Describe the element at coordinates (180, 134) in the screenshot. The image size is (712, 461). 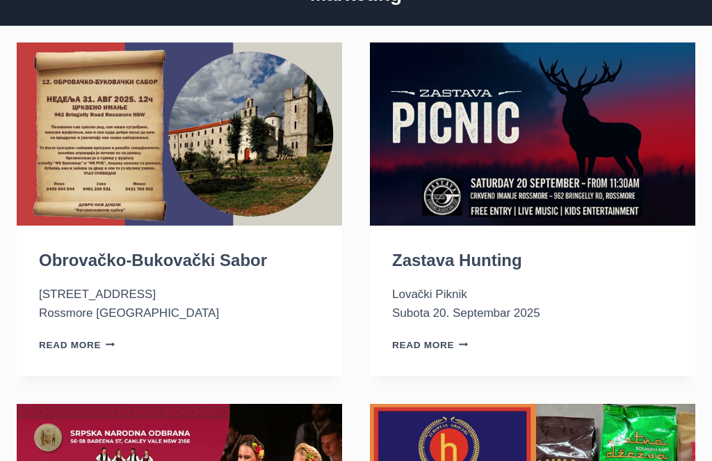
I see `img: Obrovačko-Bukovački Sabor` at that location.